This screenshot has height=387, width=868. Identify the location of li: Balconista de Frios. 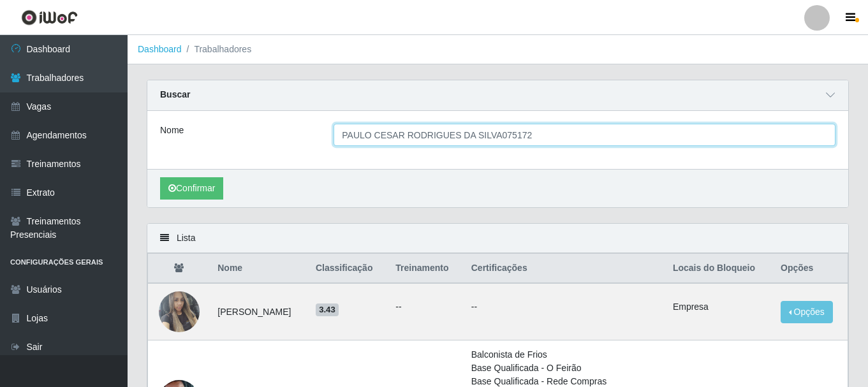
(565, 355).